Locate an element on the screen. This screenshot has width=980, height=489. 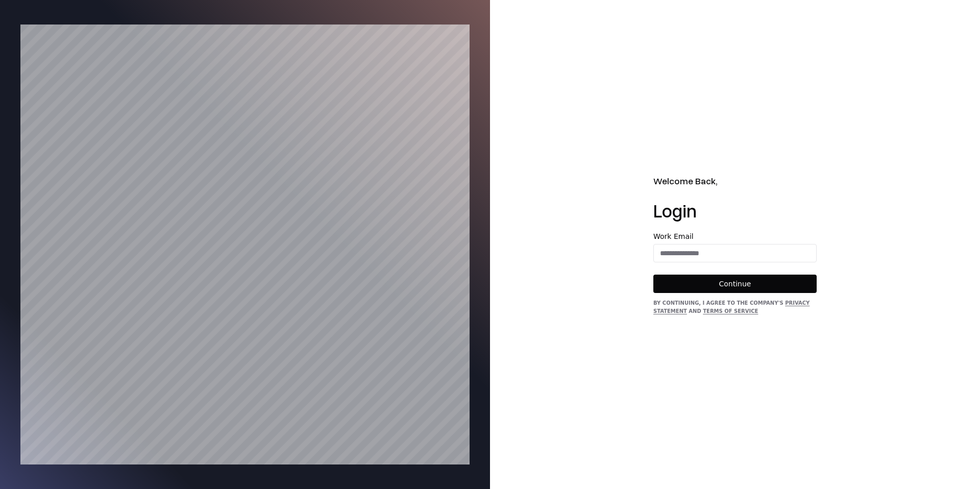
h2: Welcome Back, is located at coordinates (735, 180).